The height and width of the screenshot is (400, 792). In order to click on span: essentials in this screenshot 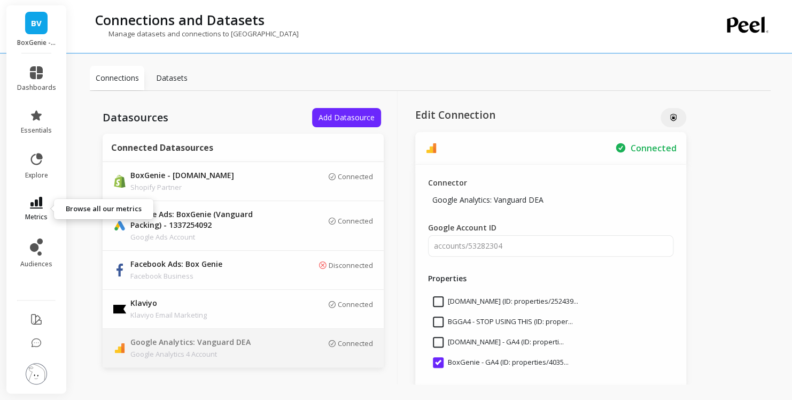, I will do `click(36, 130)`.